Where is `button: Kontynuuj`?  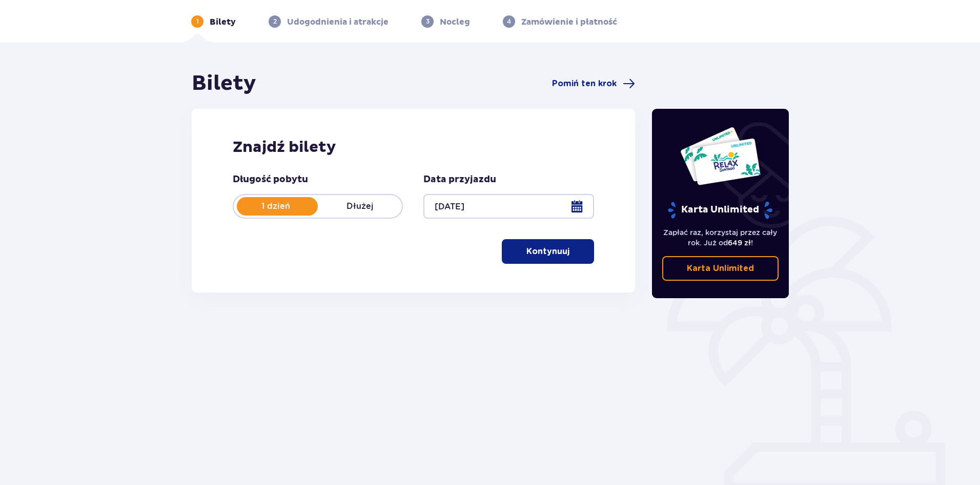 button: Kontynuuj is located at coordinates (548, 251).